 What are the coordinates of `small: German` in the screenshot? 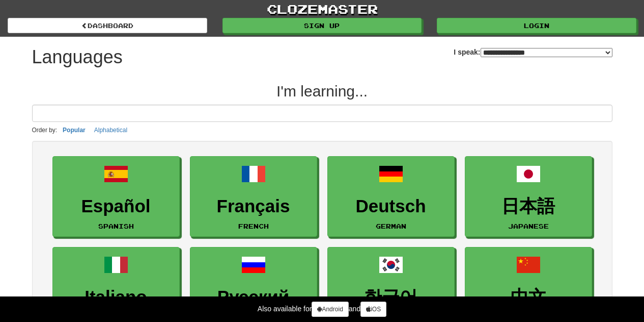 It's located at (391, 226).